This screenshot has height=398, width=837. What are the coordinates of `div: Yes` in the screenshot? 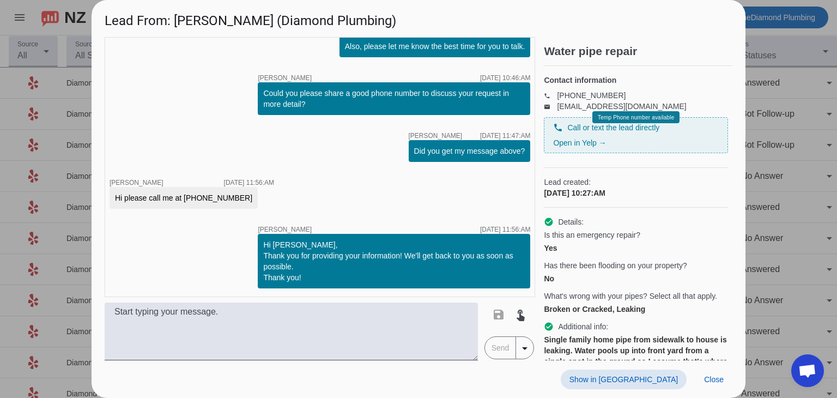 It's located at (636, 248).